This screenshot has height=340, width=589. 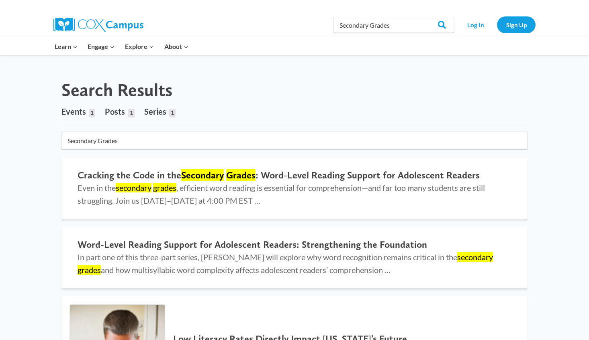 I want to click on span: Posts, so click(x=115, y=112).